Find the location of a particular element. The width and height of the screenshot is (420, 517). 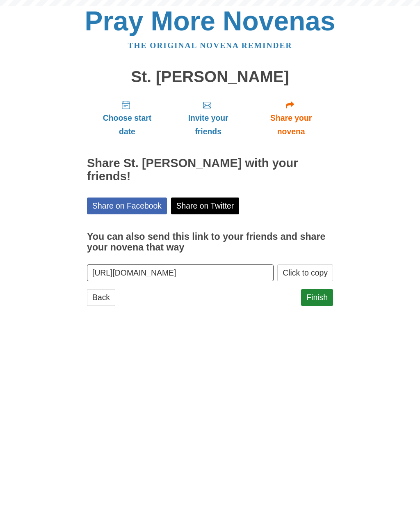

a: Back is located at coordinates (101, 297).